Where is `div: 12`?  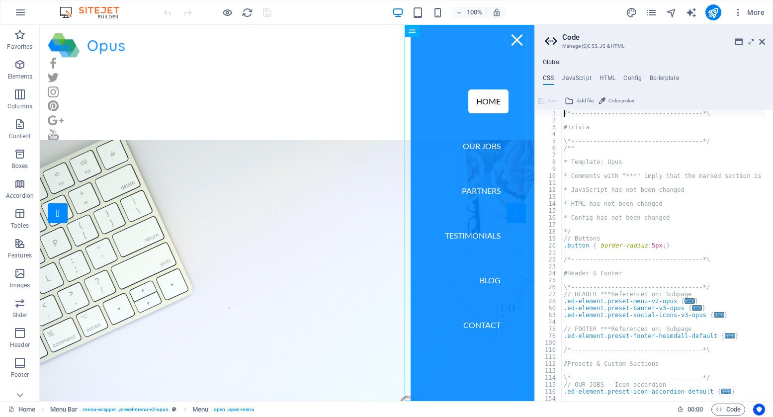 div: 12 is located at coordinates (549, 190).